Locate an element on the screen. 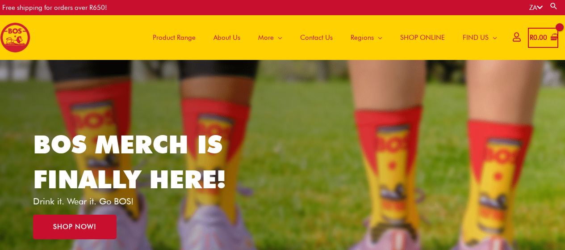  span: FIND US is located at coordinates (476, 38).